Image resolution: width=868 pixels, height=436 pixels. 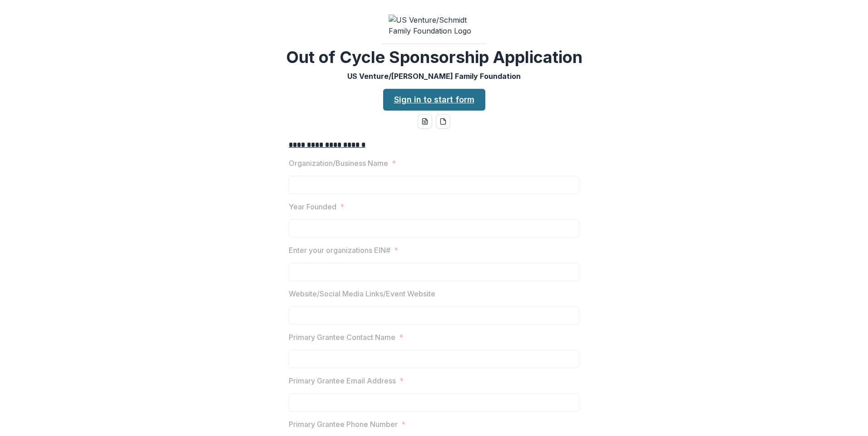 What do you see at coordinates (312, 207) in the screenshot?
I see `p: Year Founded` at bounding box center [312, 207].